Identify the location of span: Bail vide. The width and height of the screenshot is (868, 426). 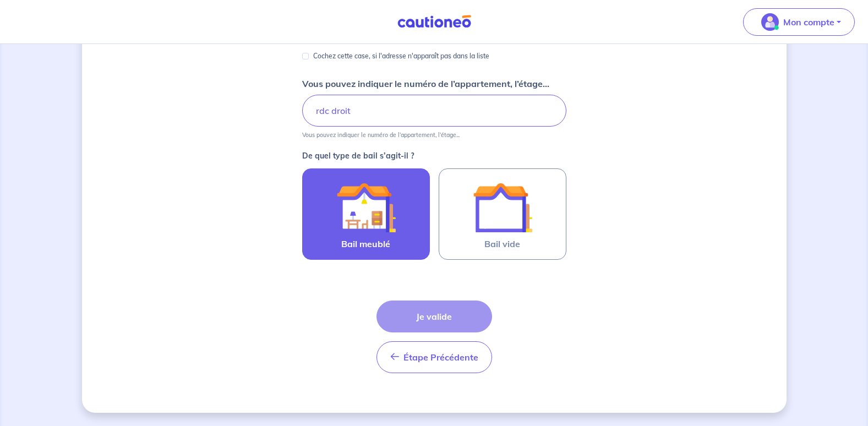
(502, 244).